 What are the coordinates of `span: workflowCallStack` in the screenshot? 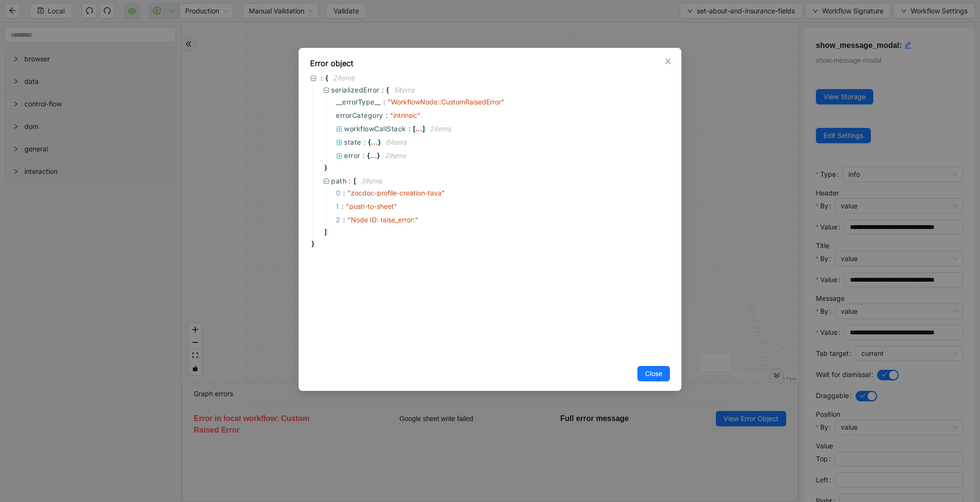 It's located at (375, 128).